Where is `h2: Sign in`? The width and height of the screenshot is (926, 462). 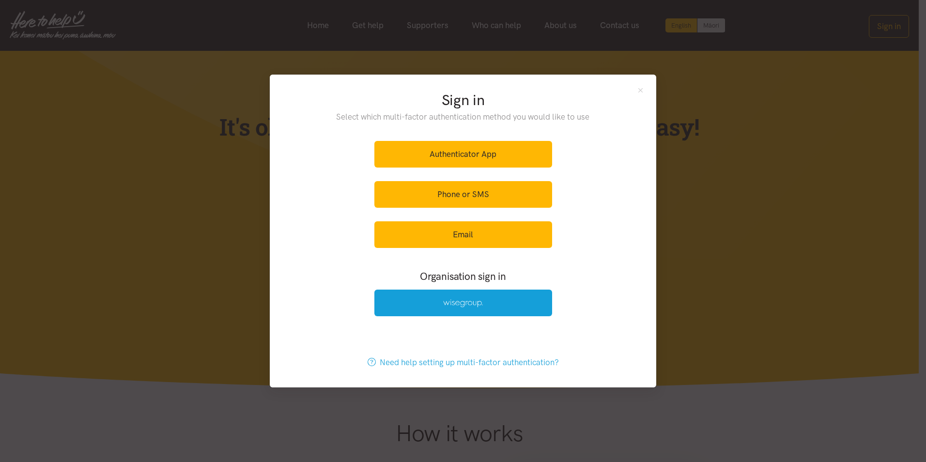 h2: Sign in is located at coordinates (463, 100).